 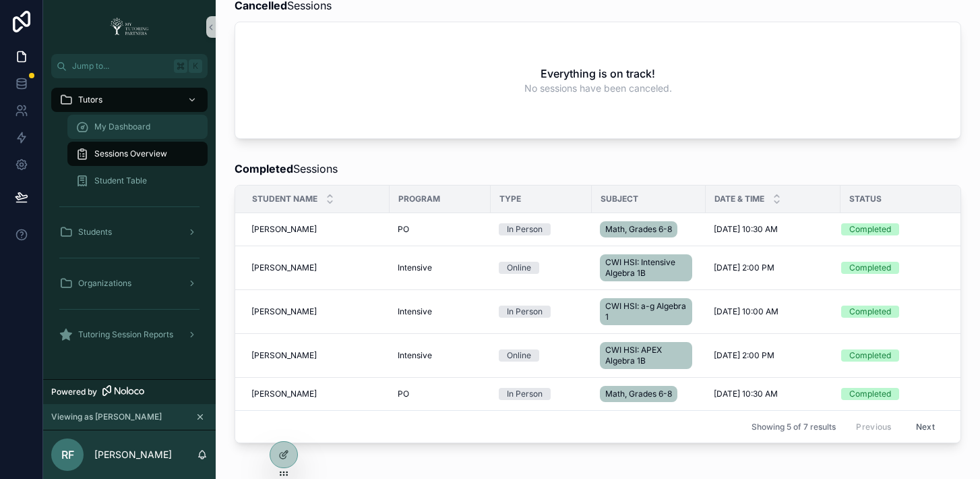 What do you see at coordinates (739, 199) in the screenshot?
I see `span: Date & Time` at bounding box center [739, 199].